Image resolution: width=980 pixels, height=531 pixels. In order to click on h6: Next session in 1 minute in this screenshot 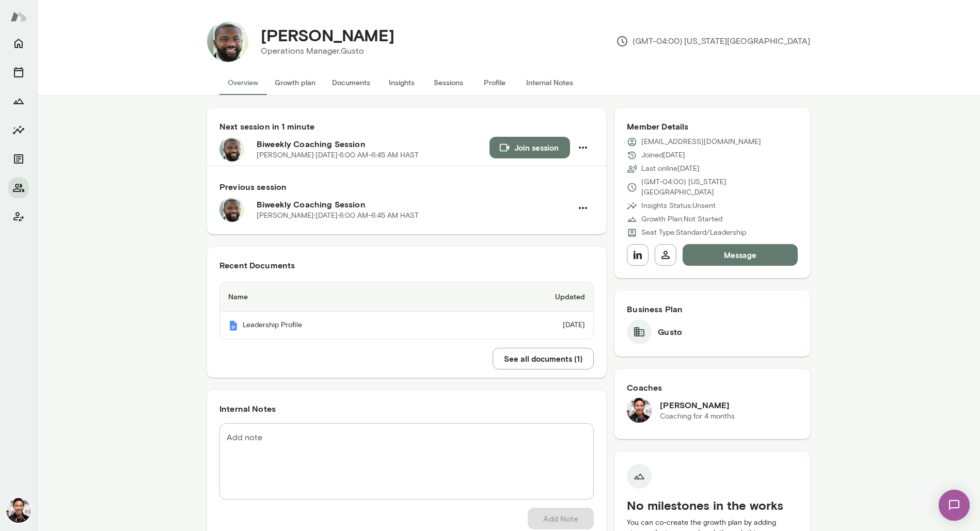, I will do `click(407, 126)`.